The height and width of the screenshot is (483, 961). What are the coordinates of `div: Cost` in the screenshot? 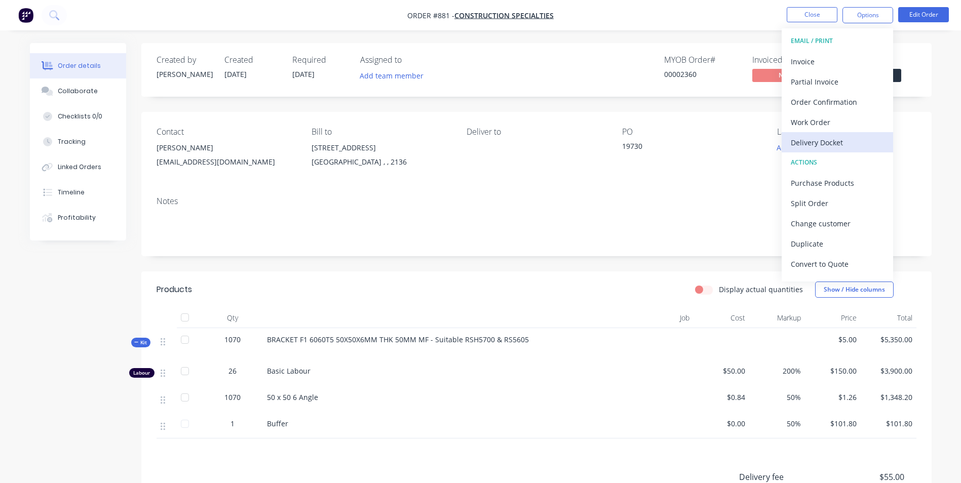 It's located at (722, 318).